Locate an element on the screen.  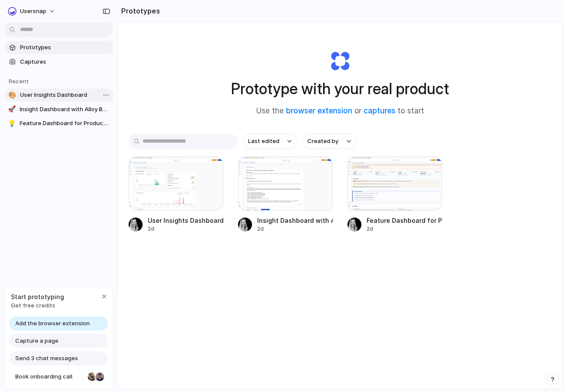
span: Usersnap is located at coordinates (33, 11).